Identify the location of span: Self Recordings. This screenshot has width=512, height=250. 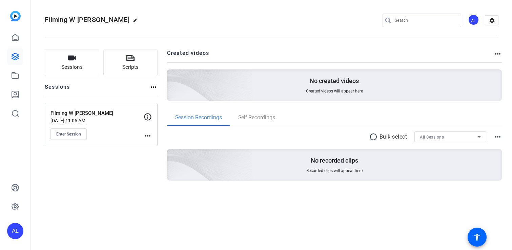
(257, 118).